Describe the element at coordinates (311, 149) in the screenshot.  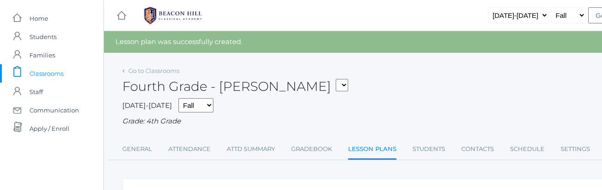
I see `a: Gradebook` at that location.